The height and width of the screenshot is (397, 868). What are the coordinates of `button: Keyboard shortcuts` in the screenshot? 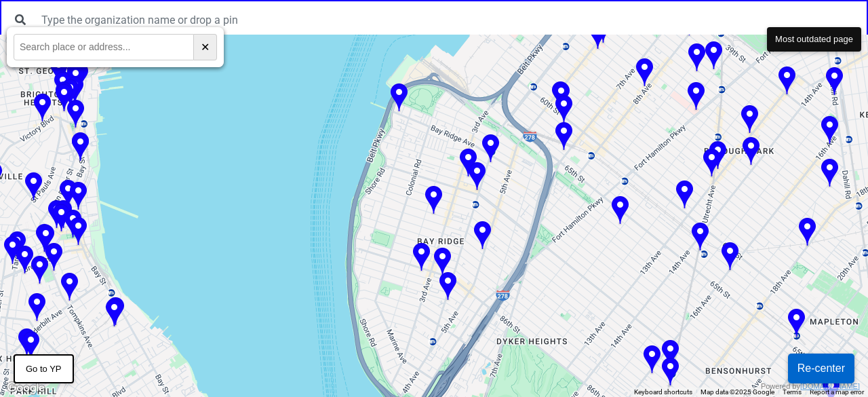 It's located at (663, 392).